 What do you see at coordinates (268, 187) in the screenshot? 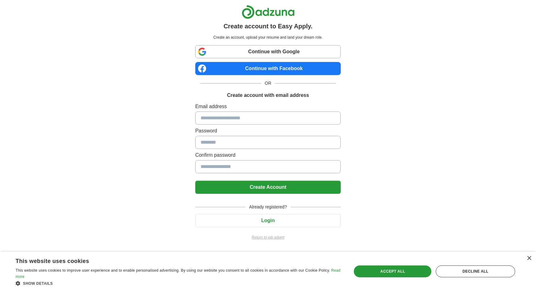
I see `button: Create Account` at bounding box center [268, 187].